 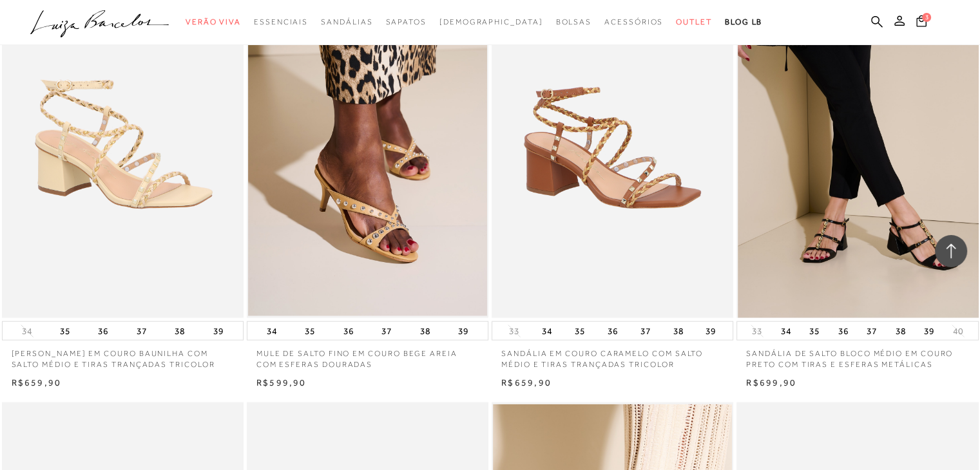 I want to click on span: Verão Viva, so click(x=214, y=22).